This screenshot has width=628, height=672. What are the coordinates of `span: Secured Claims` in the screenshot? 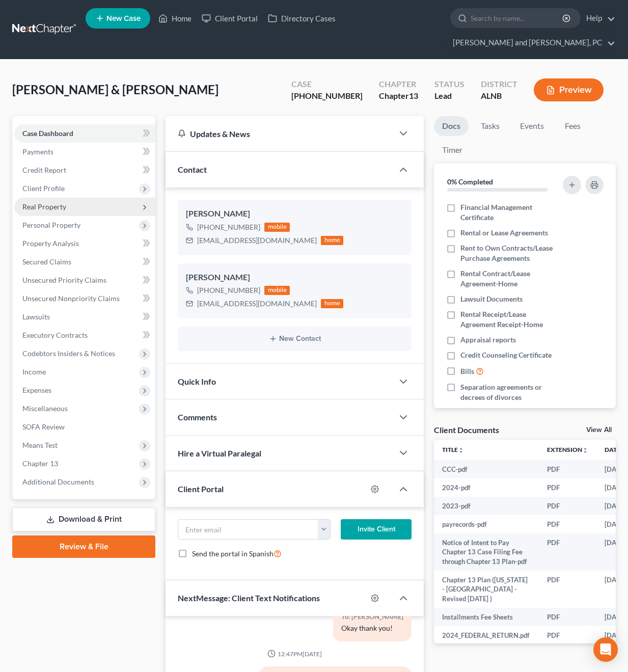 It's located at (47, 261).